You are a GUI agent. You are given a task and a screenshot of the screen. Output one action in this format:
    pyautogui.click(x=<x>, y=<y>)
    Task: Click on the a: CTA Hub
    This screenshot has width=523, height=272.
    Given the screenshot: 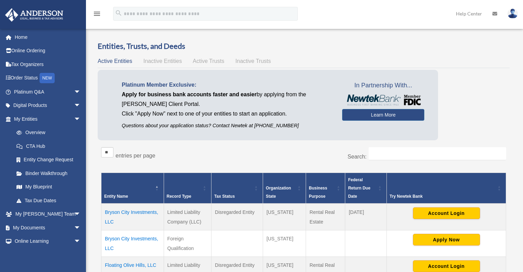 What is the action you would take?
    pyautogui.click(x=49, y=146)
    